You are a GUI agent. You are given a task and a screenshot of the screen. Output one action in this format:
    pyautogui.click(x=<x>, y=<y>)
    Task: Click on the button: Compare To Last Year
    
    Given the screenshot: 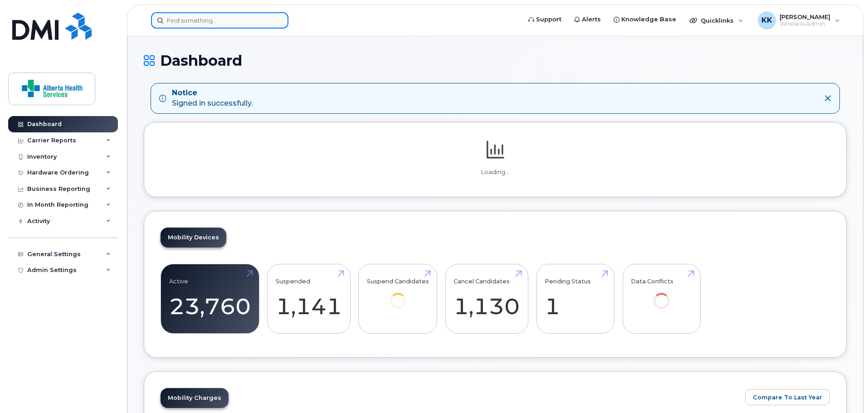 What is the action you would take?
    pyautogui.click(x=787, y=397)
    